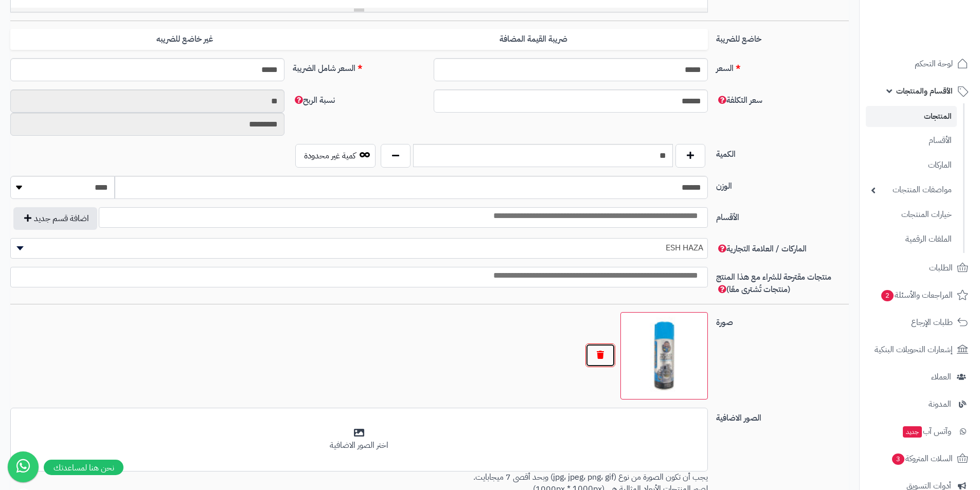  I want to click on span: 2, so click(887, 296).